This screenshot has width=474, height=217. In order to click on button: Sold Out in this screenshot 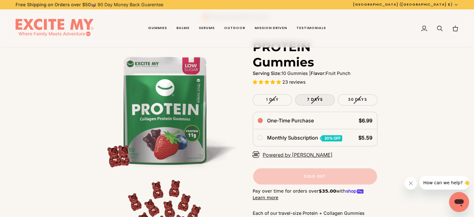, I will do `click(315, 176)`.